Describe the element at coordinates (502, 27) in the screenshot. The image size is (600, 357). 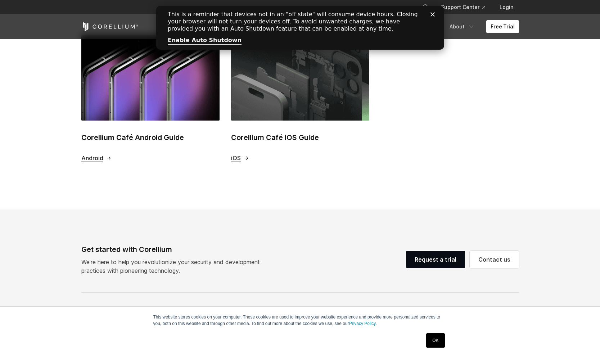
I see `a: Free Trial` at that location.